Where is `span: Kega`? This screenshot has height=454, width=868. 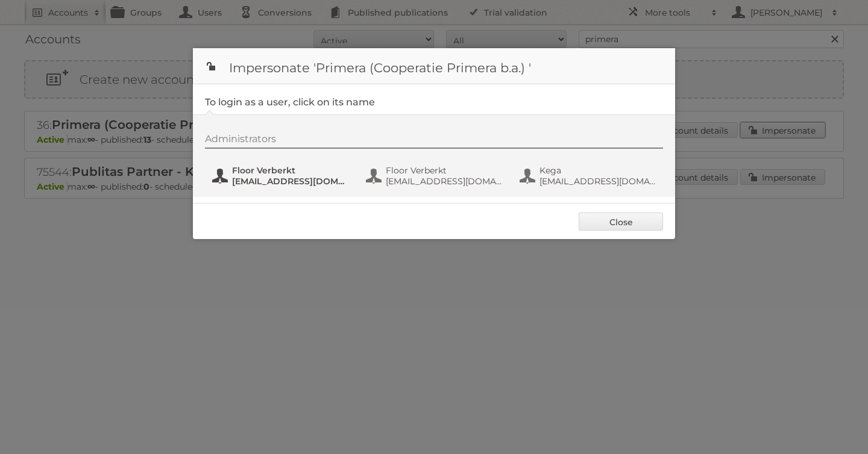
span: Kega is located at coordinates (598, 171).